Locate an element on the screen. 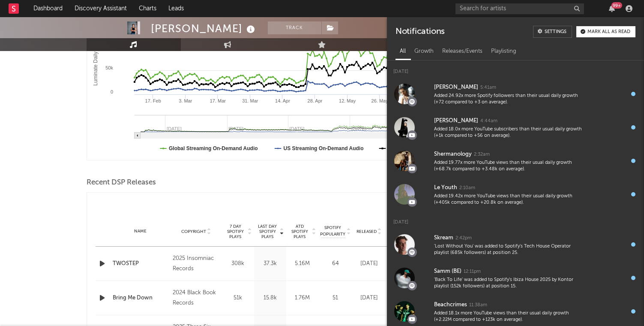 This screenshot has height=326, width=644. div: 2024 Black Book Records is located at coordinates (196, 299).